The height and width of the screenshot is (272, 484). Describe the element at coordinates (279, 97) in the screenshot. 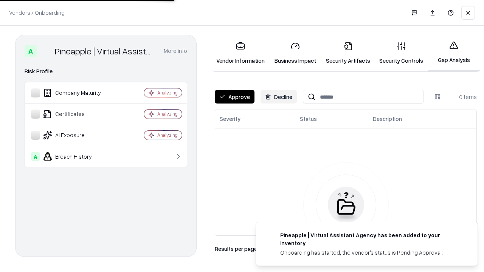

I see `button: Decline` at that location.